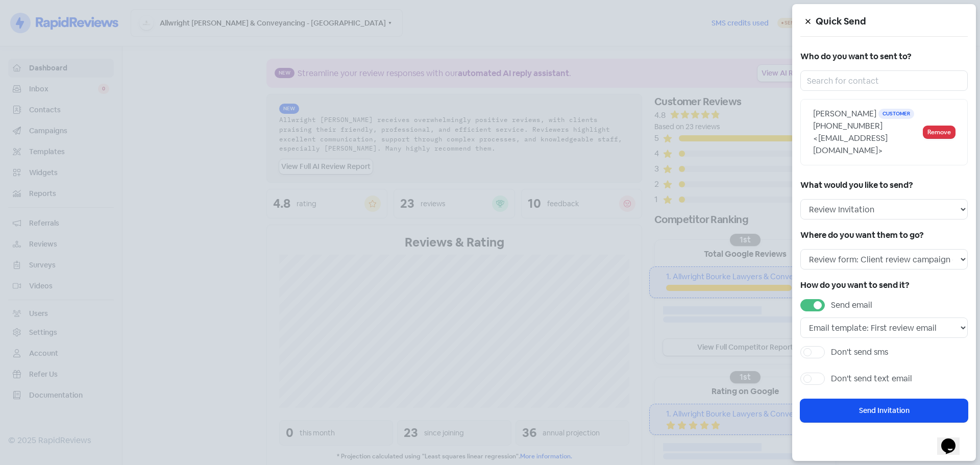 The image size is (980, 465). Describe the element at coordinates (859, 353) in the screenshot. I see `label: Don't send sms` at that location.